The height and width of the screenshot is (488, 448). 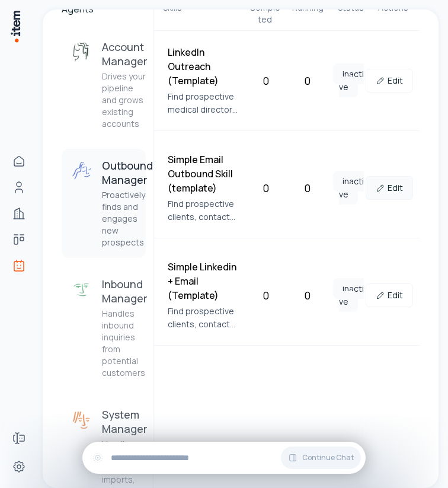 What do you see at coordinates (320, 458) in the screenshot?
I see `button: Continue Chat` at bounding box center [320, 458].